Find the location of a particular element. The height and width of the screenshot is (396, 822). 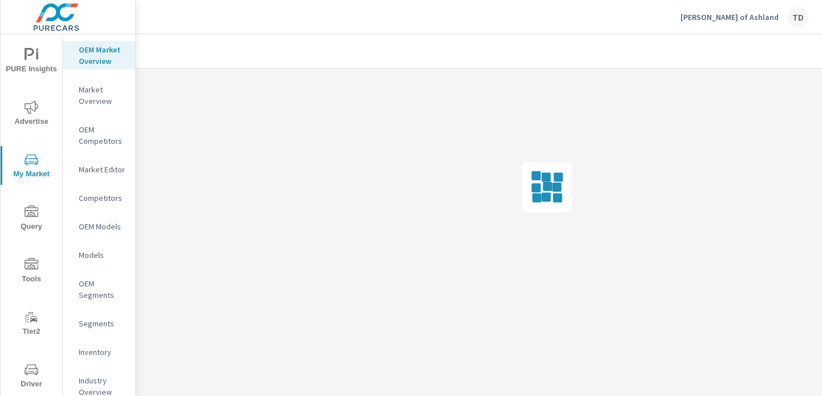

span: PURE Insights is located at coordinates (31, 62).